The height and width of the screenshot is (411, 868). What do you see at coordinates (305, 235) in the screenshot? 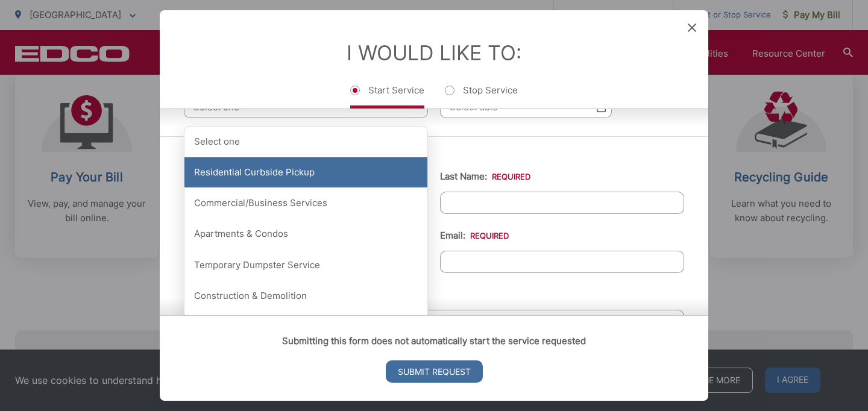
I see `div: Apartments & Condos` at bounding box center [305, 235].